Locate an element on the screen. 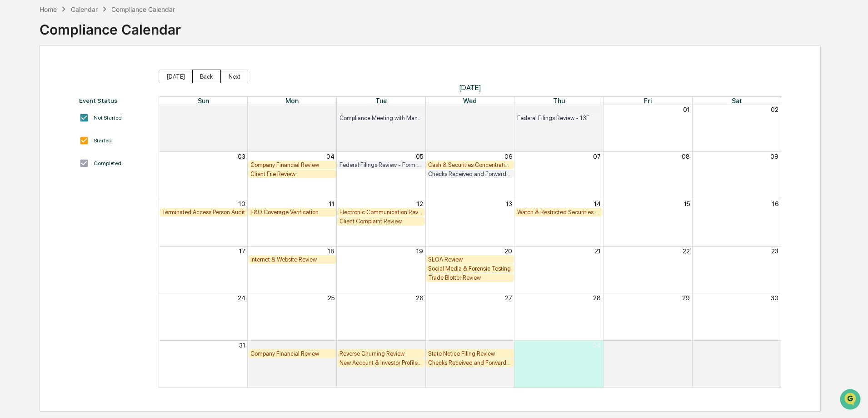 The width and height of the screenshot is (868, 418). span: Wed is located at coordinates (470, 100).